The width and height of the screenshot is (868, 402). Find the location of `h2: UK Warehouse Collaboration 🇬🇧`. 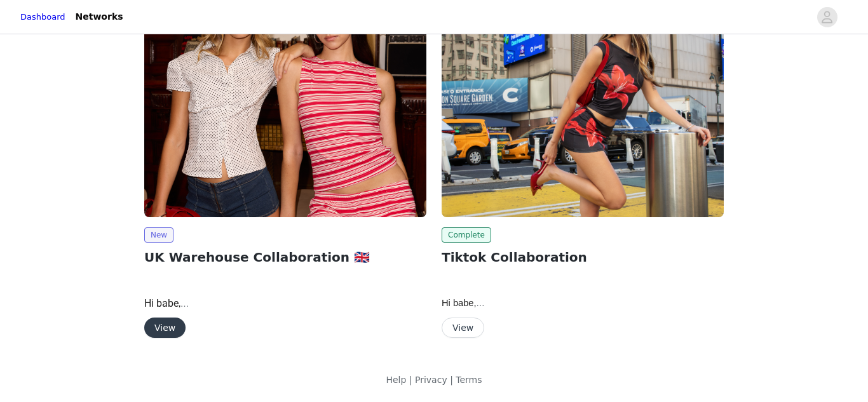

h2: UK Warehouse Collaboration 🇬🇧 is located at coordinates (285, 257).